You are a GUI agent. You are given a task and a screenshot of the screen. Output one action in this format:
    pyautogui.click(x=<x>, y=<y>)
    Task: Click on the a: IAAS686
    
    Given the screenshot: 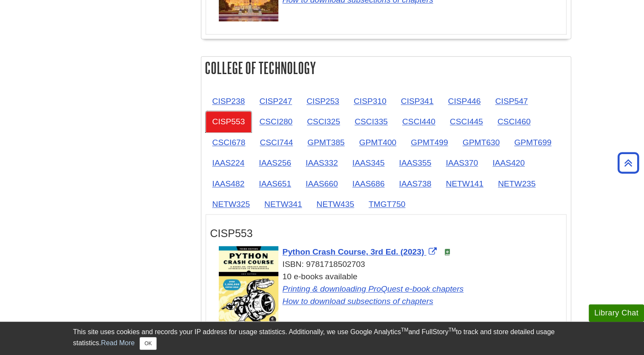 What is the action you would take?
    pyautogui.click(x=369, y=183)
    